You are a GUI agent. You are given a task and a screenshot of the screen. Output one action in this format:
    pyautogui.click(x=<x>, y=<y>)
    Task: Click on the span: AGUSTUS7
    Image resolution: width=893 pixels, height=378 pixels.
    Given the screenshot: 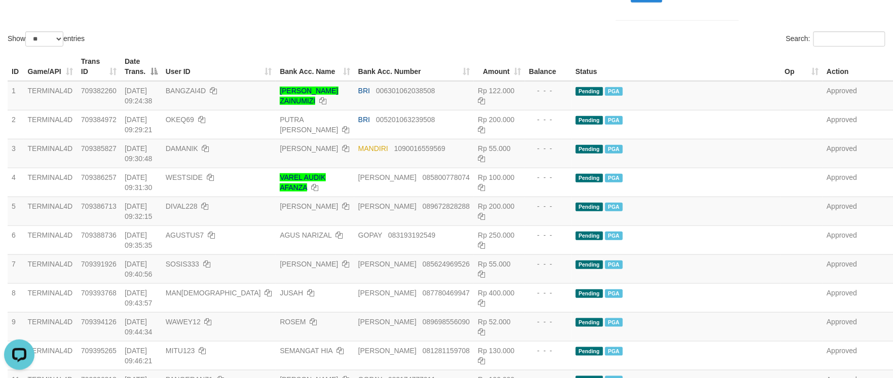 What is the action you would take?
    pyautogui.click(x=184, y=235)
    